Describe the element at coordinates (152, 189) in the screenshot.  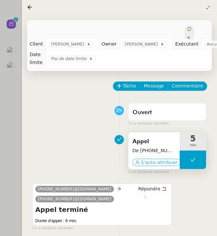
I see `button: Répondre` at that location.